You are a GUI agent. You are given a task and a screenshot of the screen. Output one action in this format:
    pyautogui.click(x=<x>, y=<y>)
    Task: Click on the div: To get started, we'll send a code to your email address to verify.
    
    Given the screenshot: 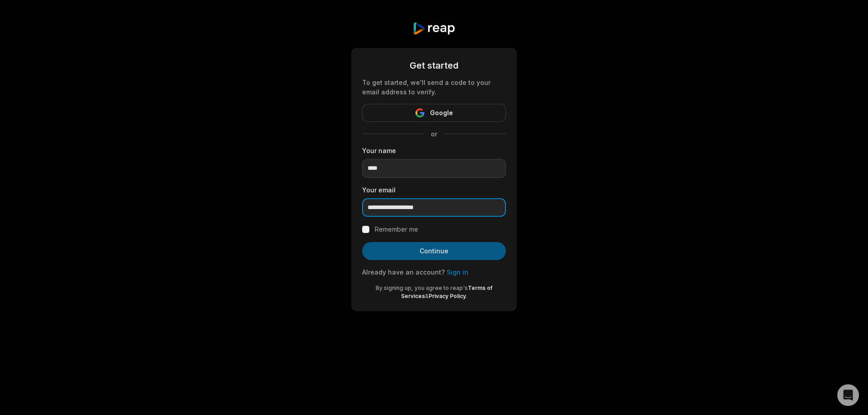 What is the action you would take?
    pyautogui.click(x=434, y=87)
    